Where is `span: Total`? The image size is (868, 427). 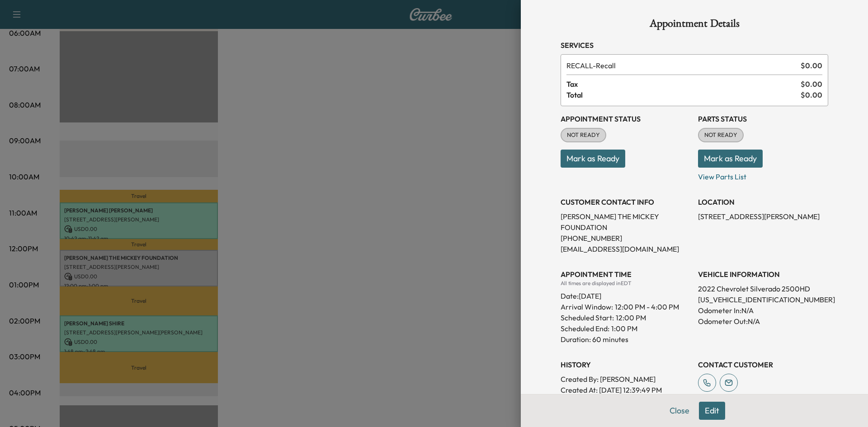
span: Total is located at coordinates (683, 95).